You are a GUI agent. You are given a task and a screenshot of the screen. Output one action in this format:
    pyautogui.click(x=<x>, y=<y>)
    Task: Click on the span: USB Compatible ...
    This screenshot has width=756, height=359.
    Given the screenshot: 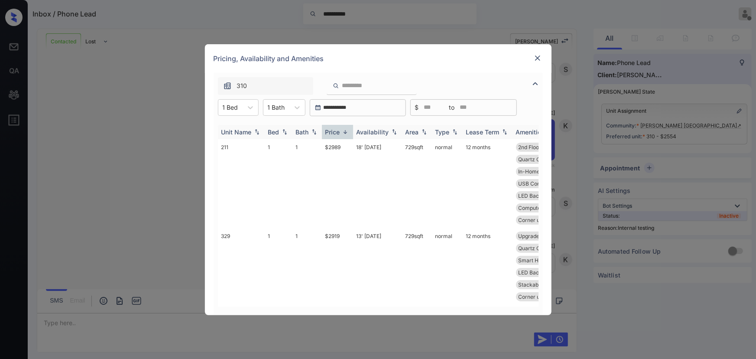 What is the action you would take?
    pyautogui.click(x=541, y=183)
    